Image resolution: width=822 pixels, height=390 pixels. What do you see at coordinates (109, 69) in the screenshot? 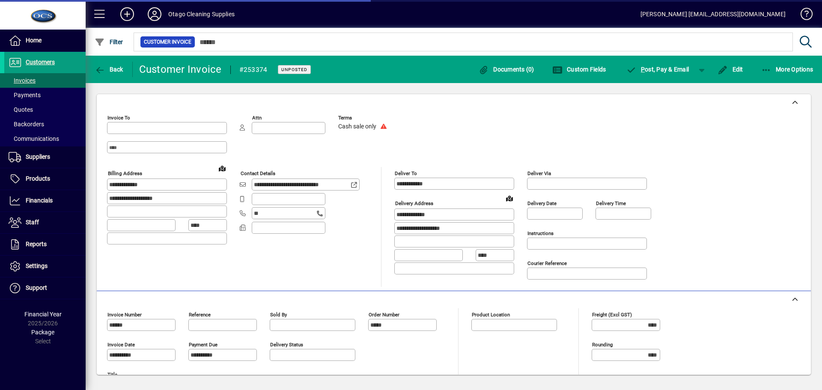
I see `button: Back` at bounding box center [109, 69].